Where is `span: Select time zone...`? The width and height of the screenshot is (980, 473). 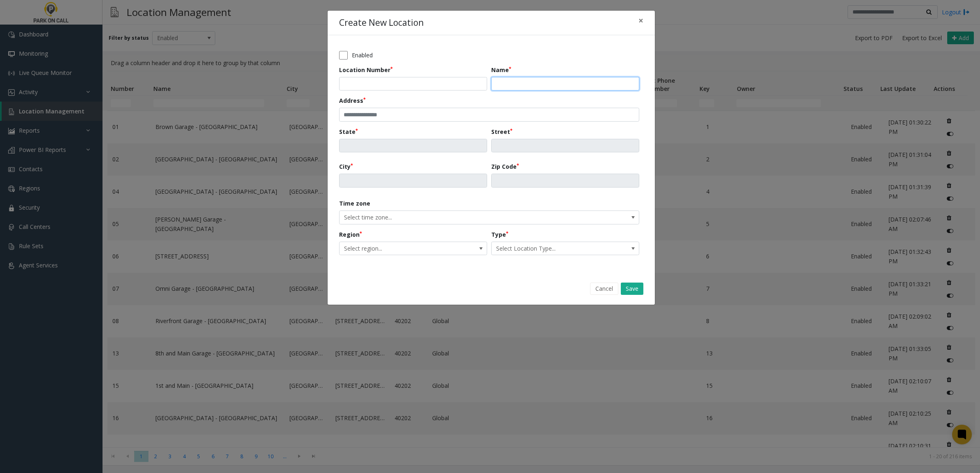 span: Select time zone... is located at coordinates (460, 217).